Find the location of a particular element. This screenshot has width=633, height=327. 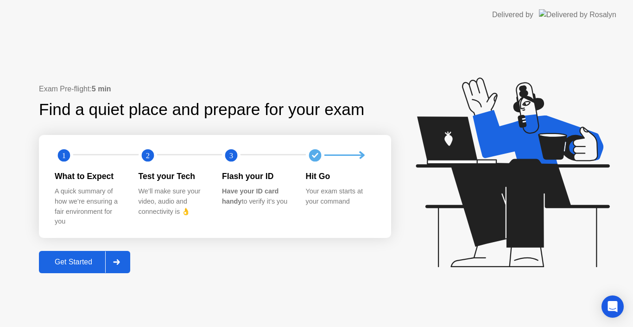

b: Have your ID card handy is located at coordinates (250, 196).